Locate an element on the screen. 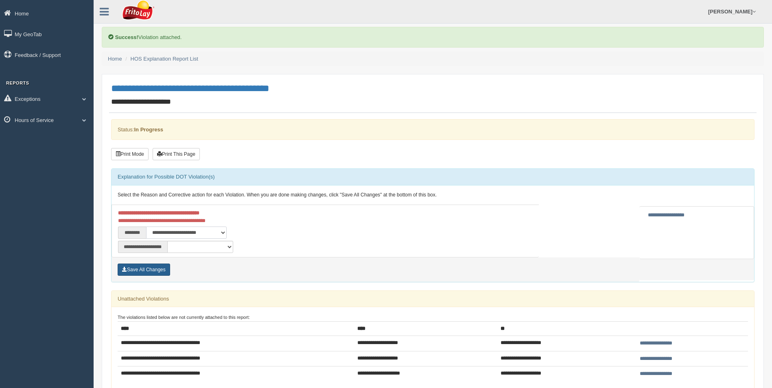  button: Save is located at coordinates (144, 270).